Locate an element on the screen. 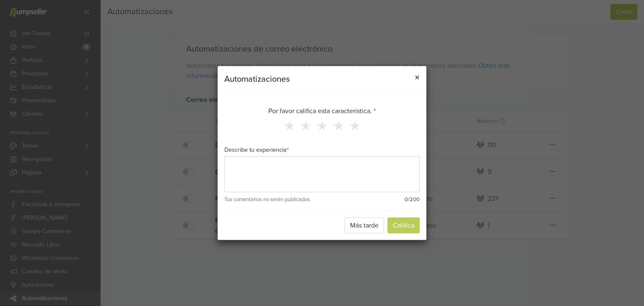 The height and width of the screenshot is (306, 644). button: Califica is located at coordinates (403, 225).